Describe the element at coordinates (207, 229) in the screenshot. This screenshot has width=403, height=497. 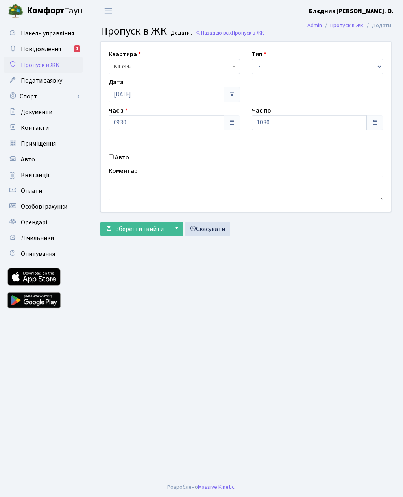
I see `a: Скасувати` at that location.